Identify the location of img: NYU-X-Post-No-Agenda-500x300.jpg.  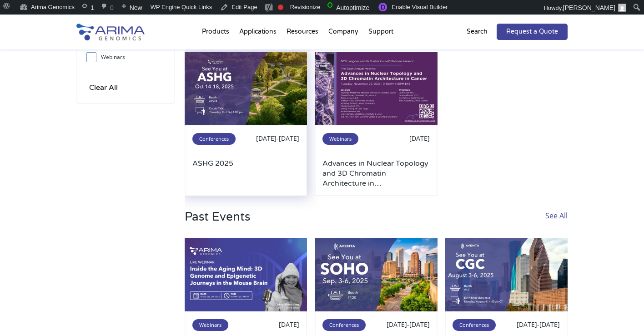
(377, 89).